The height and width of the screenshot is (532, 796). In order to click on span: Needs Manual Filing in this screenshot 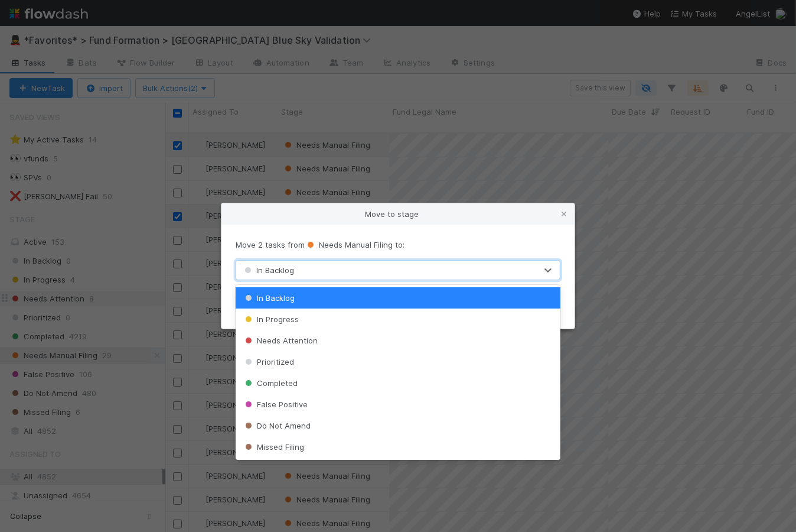, I will do `click(348, 245)`.